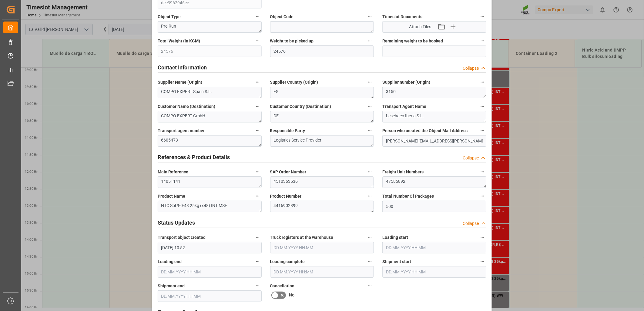 Image resolution: width=644 pixels, height=311 pixels. I want to click on span: Product Number, so click(286, 196).